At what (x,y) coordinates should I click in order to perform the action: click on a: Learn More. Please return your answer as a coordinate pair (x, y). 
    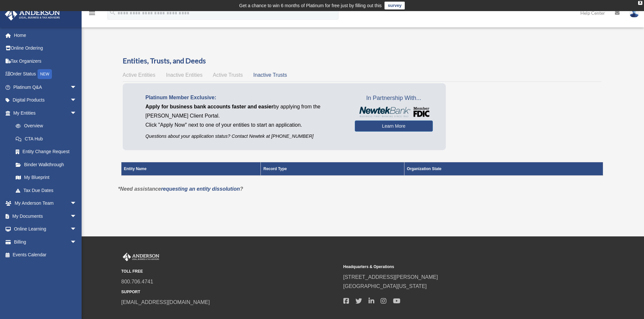
    Looking at the image, I should click on (393, 126).